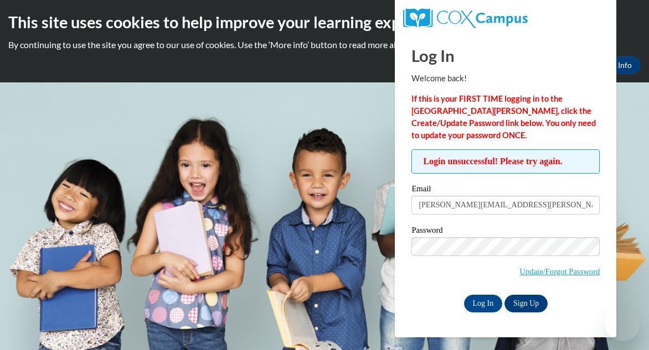 Image resolution: width=649 pixels, height=350 pixels. What do you see at coordinates (505, 79) in the screenshot?
I see `p: Welcome back!` at bounding box center [505, 79].